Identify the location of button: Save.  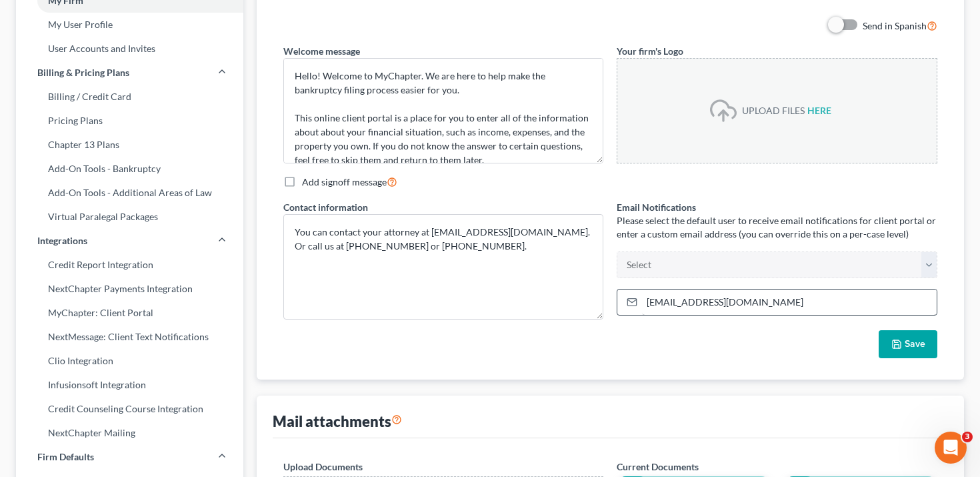
(909, 345).